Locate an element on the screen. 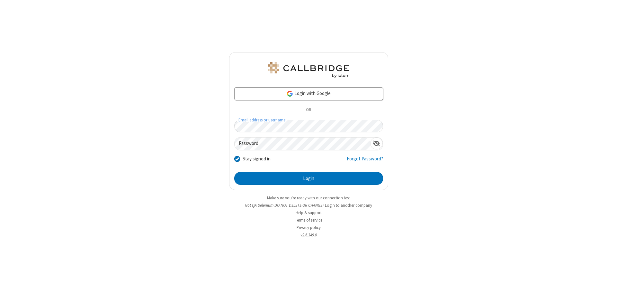  img: QA Selenium DO NOT DELETE OR CHANGE is located at coordinates (309, 70).